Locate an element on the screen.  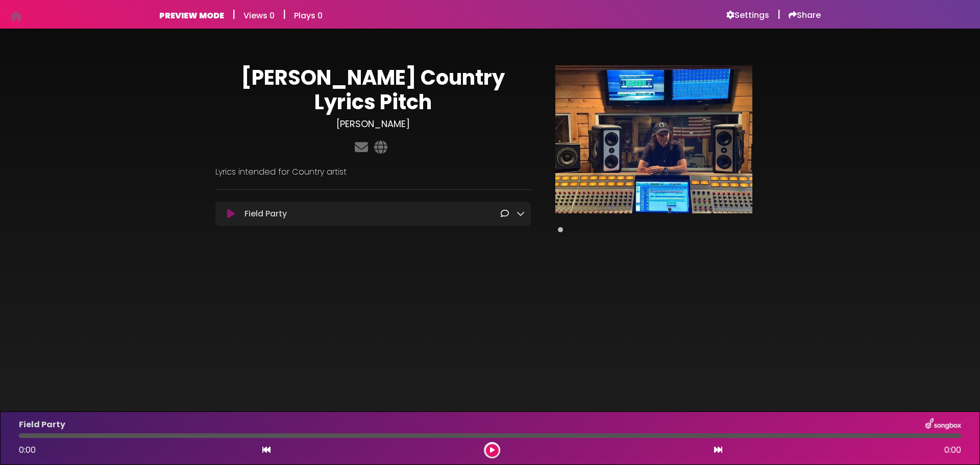
h6: Share is located at coordinates (804, 15).